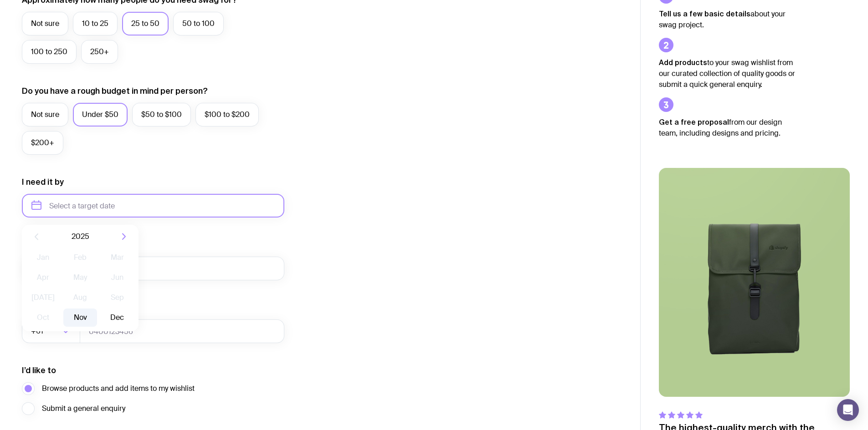  I want to click on input: Select a target date, so click(153, 206).